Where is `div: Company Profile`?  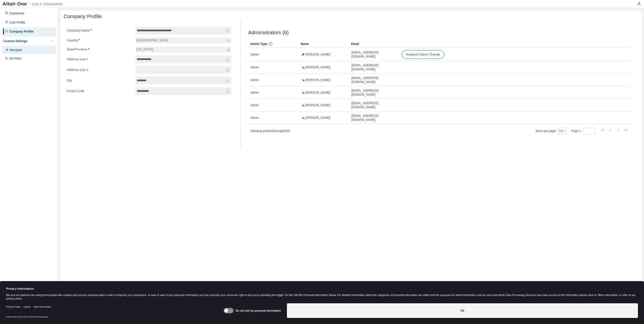
div: Company Profile is located at coordinates (21, 31).